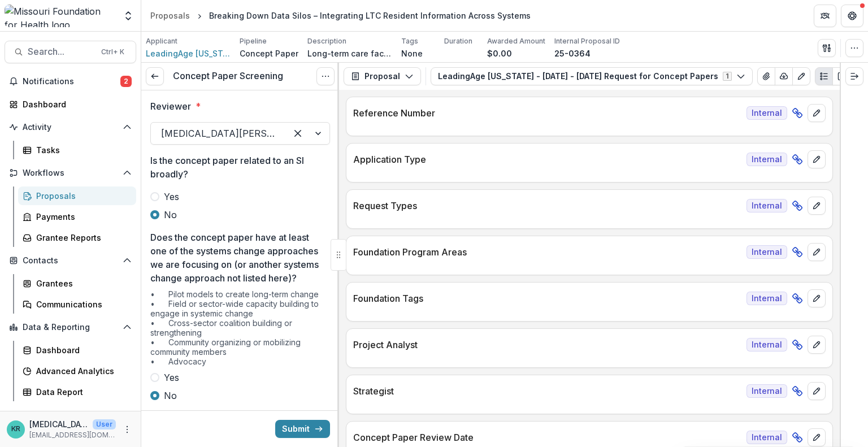 Image resolution: width=868 pixels, height=447 pixels. Describe the element at coordinates (547, 298) in the screenshot. I see `p: Foundation Tags` at that location.